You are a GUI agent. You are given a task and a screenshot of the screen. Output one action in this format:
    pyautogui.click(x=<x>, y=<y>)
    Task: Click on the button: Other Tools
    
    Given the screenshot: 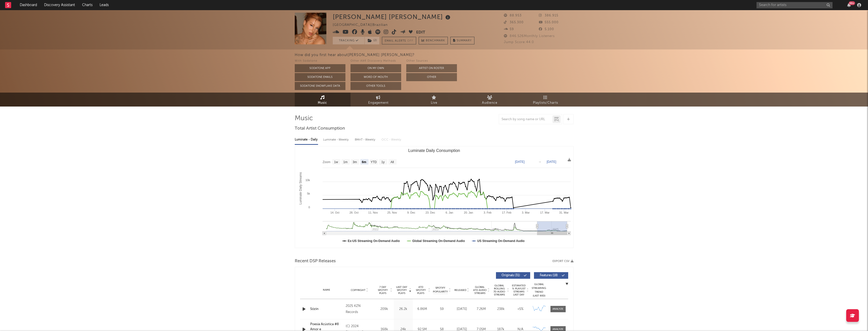 What is the action you would take?
    pyautogui.click(x=376, y=86)
    